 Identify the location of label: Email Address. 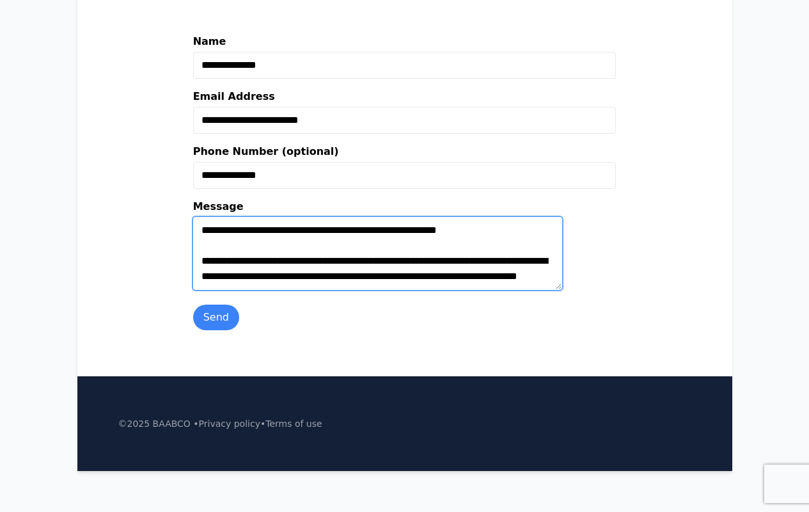
(405, 98).